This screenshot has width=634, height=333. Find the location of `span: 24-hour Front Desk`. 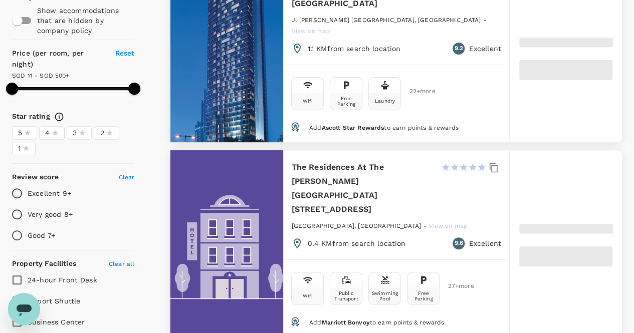

span: 24-hour Front Desk is located at coordinates (62, 280).